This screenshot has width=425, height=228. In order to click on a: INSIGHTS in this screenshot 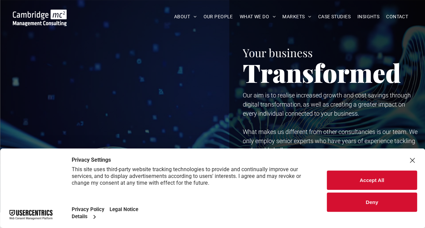, I will do `click(368, 17)`.